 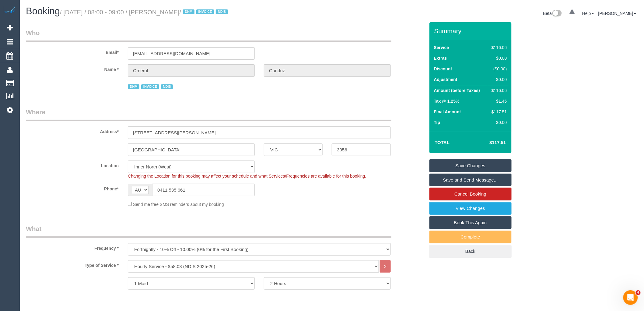 What do you see at coordinates (470, 194) in the screenshot?
I see `a: Cancel Booking` at bounding box center [470, 194].